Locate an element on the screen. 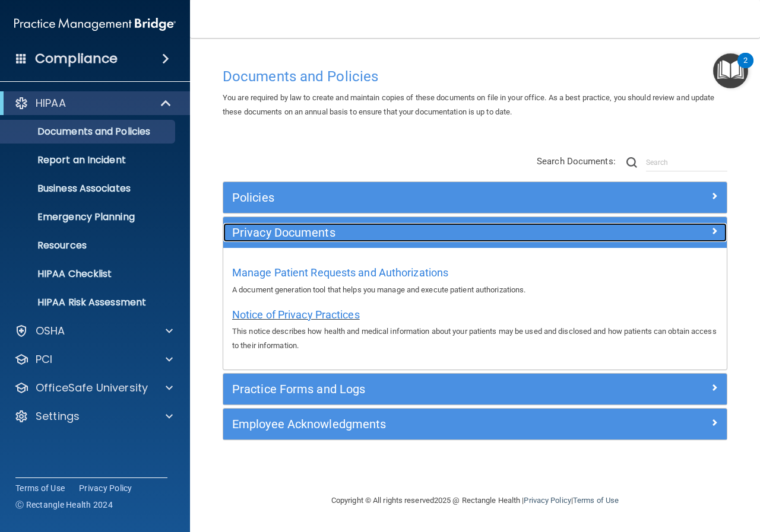 The height and width of the screenshot is (532, 760). h5: Employee Acknowledgments is located at coordinates (412, 424).